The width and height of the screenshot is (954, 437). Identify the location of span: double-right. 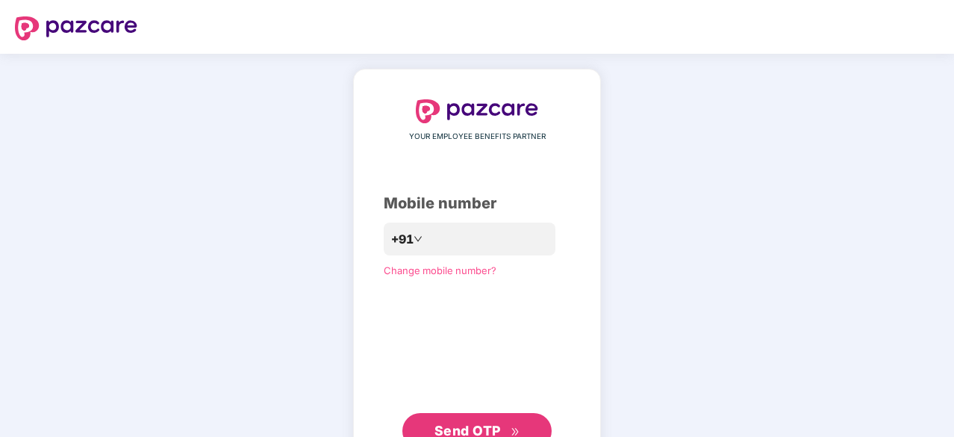
(515, 432).